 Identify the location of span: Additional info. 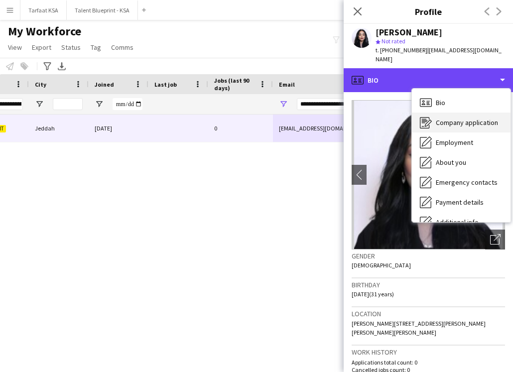
(458, 222).